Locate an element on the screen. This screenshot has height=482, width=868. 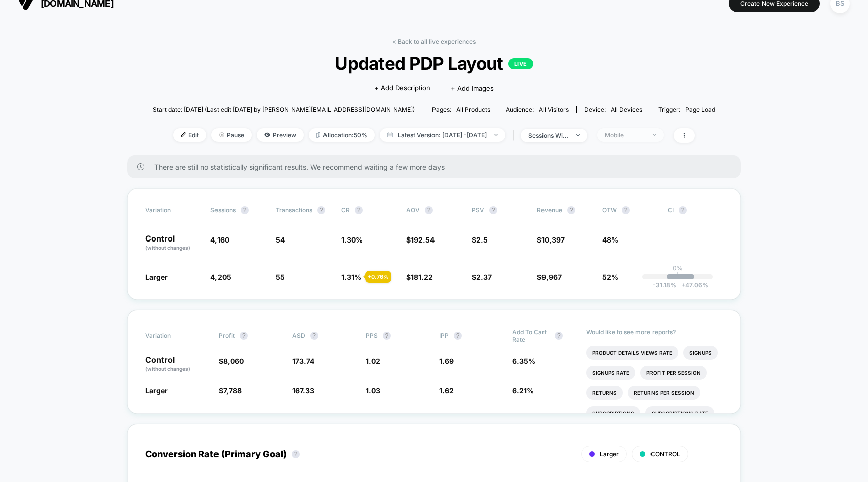
p: Would like to see more reports? is located at coordinates (655, 331).